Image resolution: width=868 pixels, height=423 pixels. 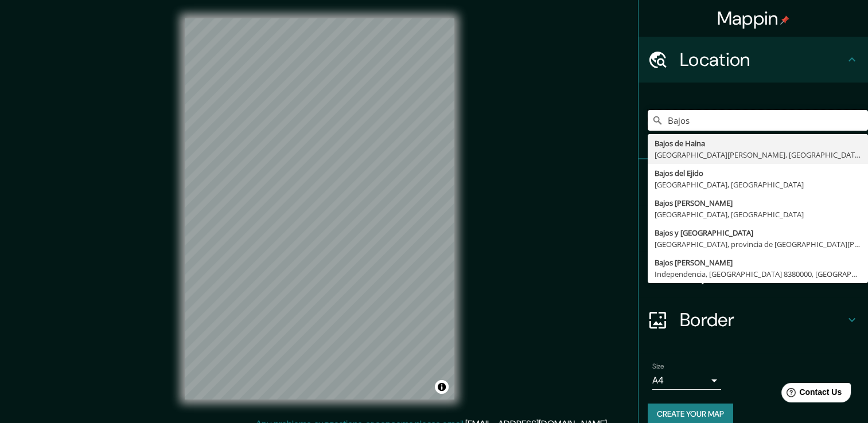 I want to click on h4: Location, so click(x=762, y=60).